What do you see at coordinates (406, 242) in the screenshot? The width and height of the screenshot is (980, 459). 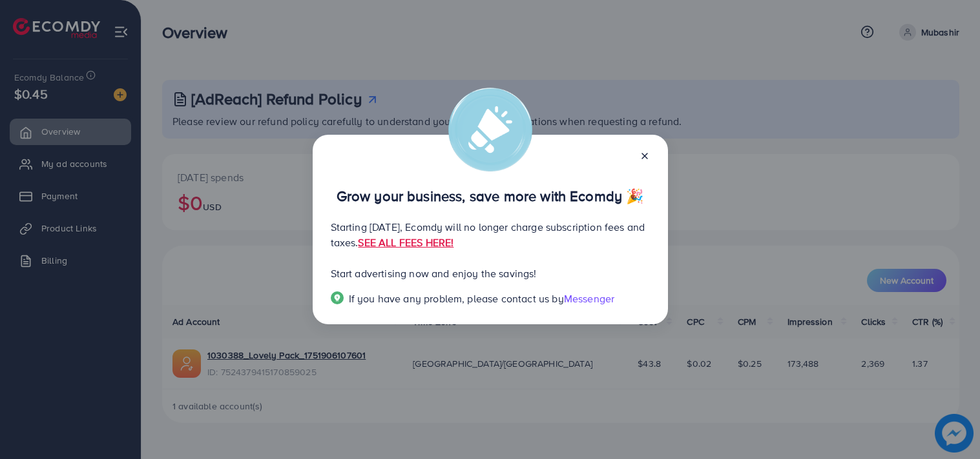 I see `a: SEE ALL FEES HERE!` at bounding box center [406, 242].